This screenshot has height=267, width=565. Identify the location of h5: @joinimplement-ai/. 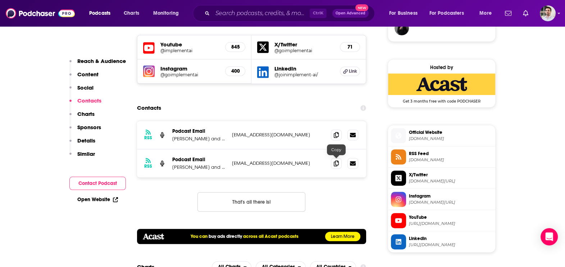
(304, 74).